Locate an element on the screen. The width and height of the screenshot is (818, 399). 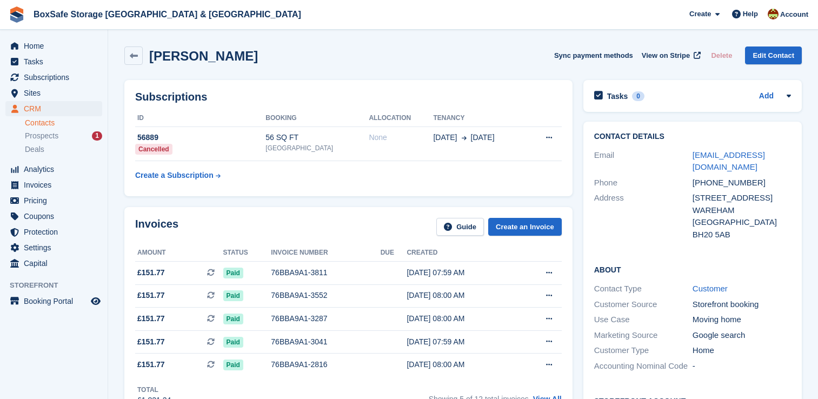
span: Coupons is located at coordinates (56, 216).